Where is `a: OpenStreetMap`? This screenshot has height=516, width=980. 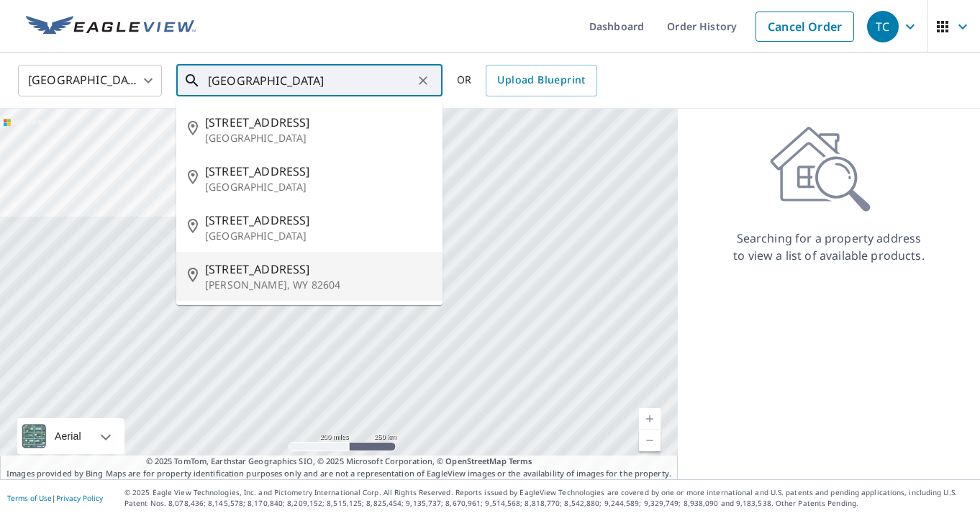
a: OpenStreetMap is located at coordinates (475, 460).